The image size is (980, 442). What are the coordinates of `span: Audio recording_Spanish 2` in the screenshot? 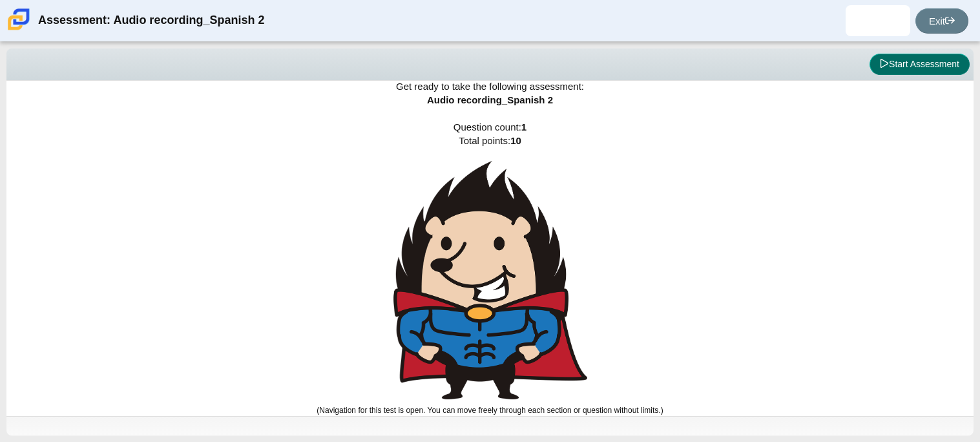 It's located at (489, 99).